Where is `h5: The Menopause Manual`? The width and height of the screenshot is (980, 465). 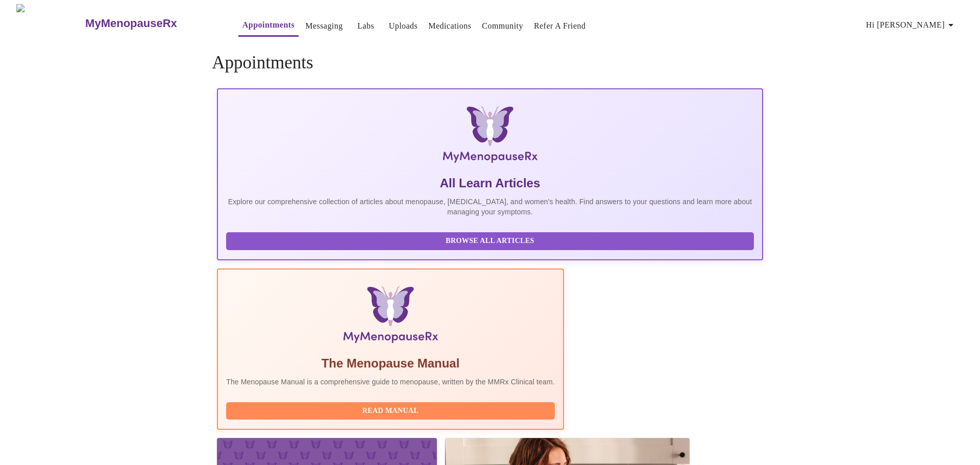
h5: The Menopause Manual is located at coordinates (391, 364).